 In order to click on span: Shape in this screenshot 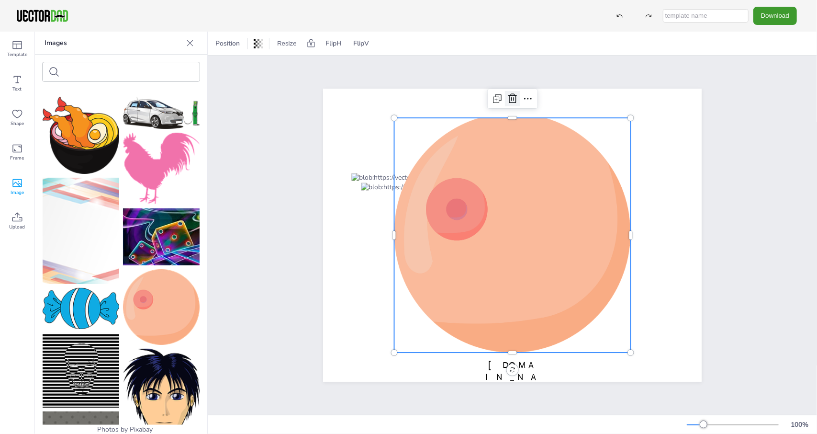, I will do `click(17, 124)`.